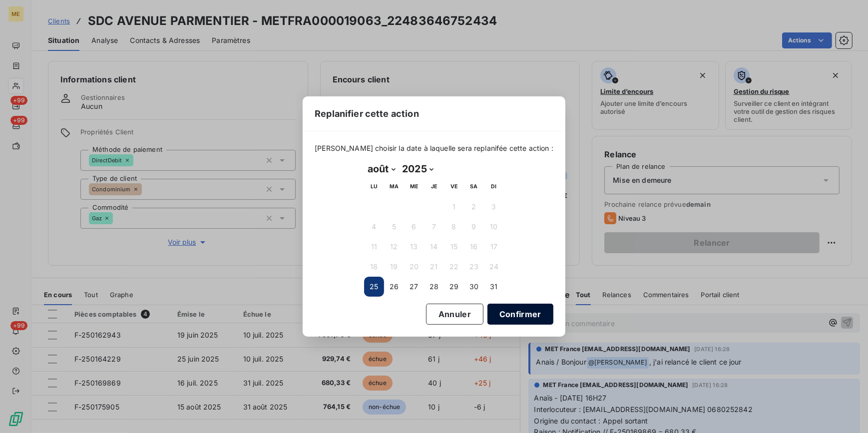  What do you see at coordinates (494, 187) in the screenshot?
I see `th: dimanche` at bounding box center [494, 187].